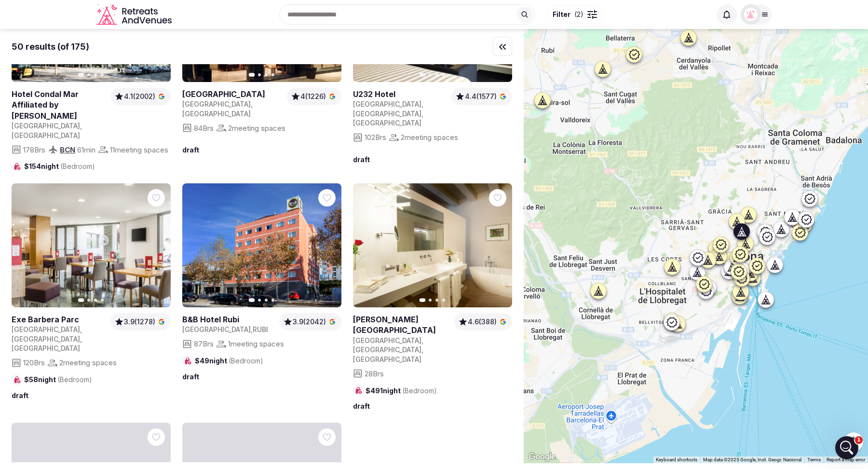 Image resolution: width=868 pixels, height=469 pixels. Describe the element at coordinates (401, 94) in the screenshot. I see `h2: U232 Hotel` at that location.